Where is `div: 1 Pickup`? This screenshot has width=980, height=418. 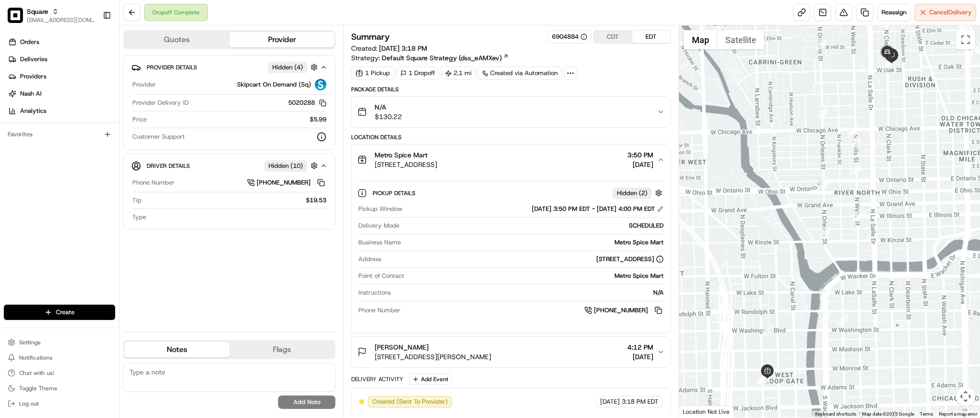 div: 1 Pickup is located at coordinates (373, 73).